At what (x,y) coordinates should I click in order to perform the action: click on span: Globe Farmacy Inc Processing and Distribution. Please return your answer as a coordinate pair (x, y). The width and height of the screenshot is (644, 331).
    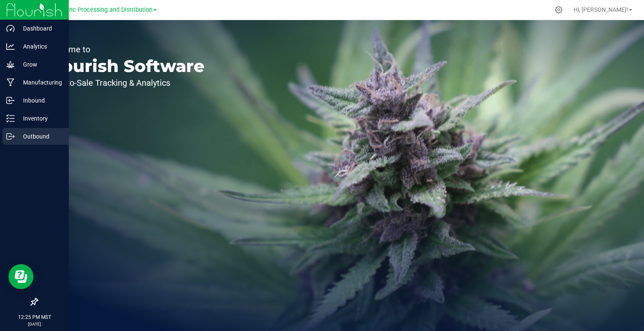
    Looking at the image, I should click on (88, 9).